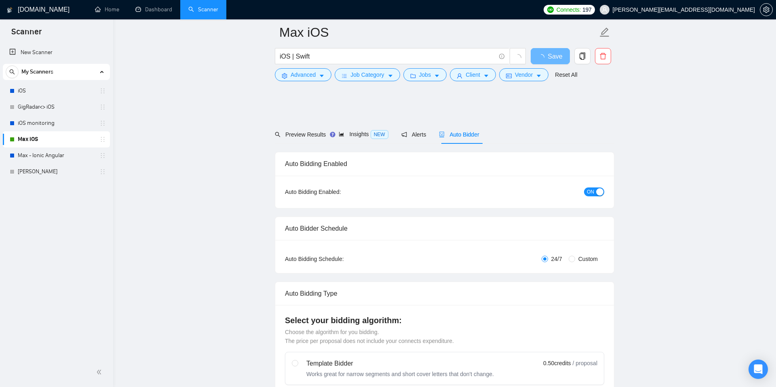 This screenshot has width=776, height=387. I want to click on span: Alerts, so click(414, 135).